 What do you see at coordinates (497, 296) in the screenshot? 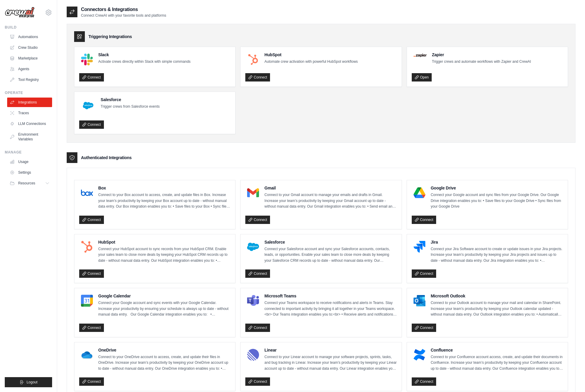
I see `h4: Microsoft Outlook` at bounding box center [497, 296].